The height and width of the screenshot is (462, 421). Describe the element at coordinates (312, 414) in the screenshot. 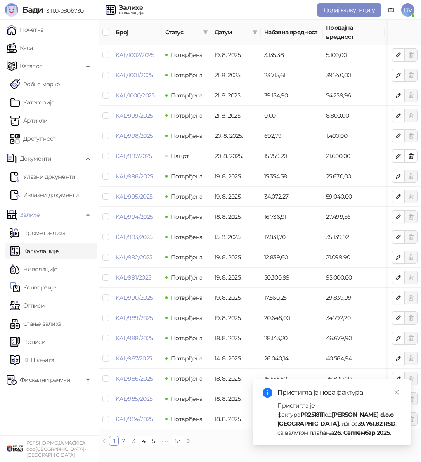

I see `strong: PR2518111` at that location.